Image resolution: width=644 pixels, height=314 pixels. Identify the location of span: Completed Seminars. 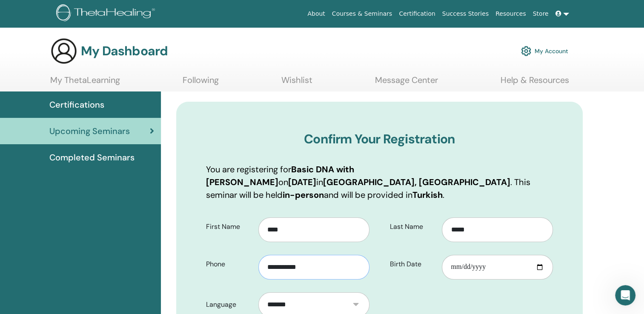
(92, 157).